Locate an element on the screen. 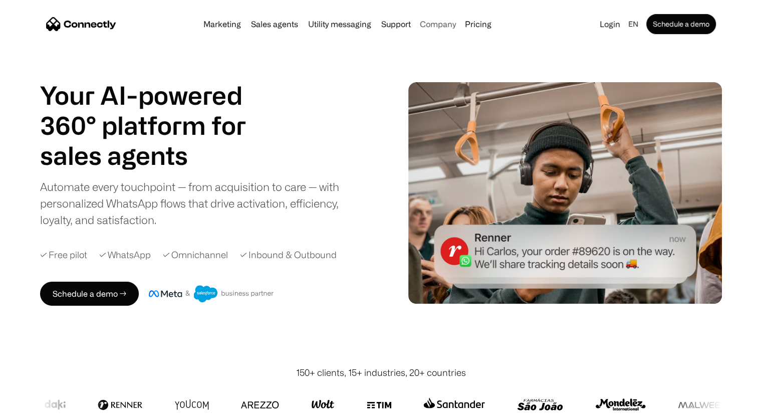 The height and width of the screenshot is (414, 762). div: ✓ Free pilot is located at coordinates (64, 254).